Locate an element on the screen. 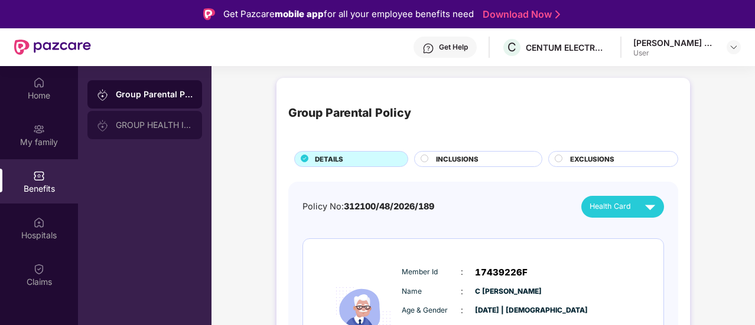  img: Stroke is located at coordinates (558, 14).